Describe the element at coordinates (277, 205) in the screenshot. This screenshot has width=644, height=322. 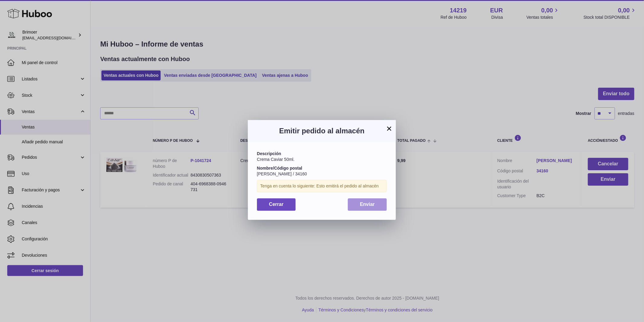
I see `button: Cerrar` at that location.